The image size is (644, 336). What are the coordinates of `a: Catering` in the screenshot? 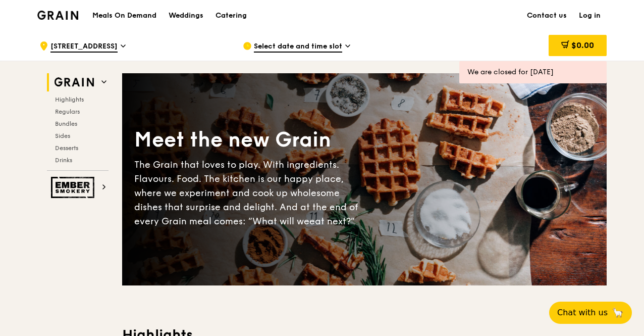 It's located at (231, 16).